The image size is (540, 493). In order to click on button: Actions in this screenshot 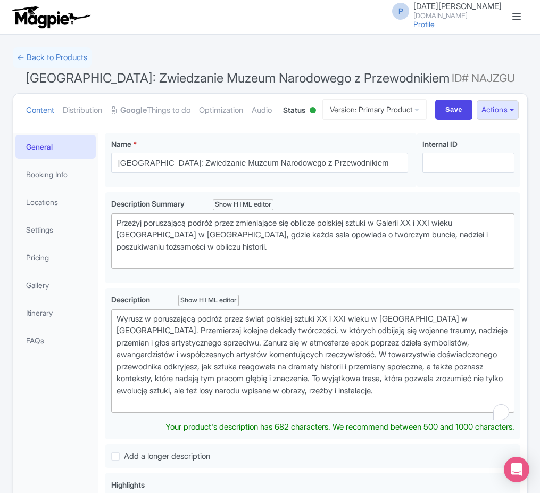, I will do `click(498, 110)`.